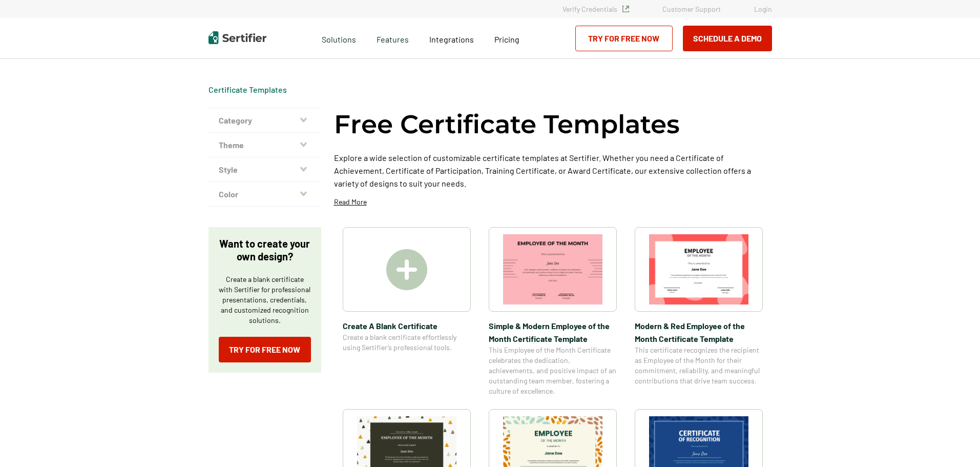 The width and height of the screenshot is (980, 467). I want to click on a: Modern & Red Employee of the Month Certificate TemplateModern & Red Employee of the Month Certifi..., so click(699, 311).